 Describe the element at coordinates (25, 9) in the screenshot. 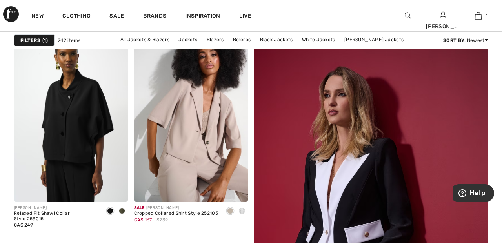

I see `span: Help` at that location.